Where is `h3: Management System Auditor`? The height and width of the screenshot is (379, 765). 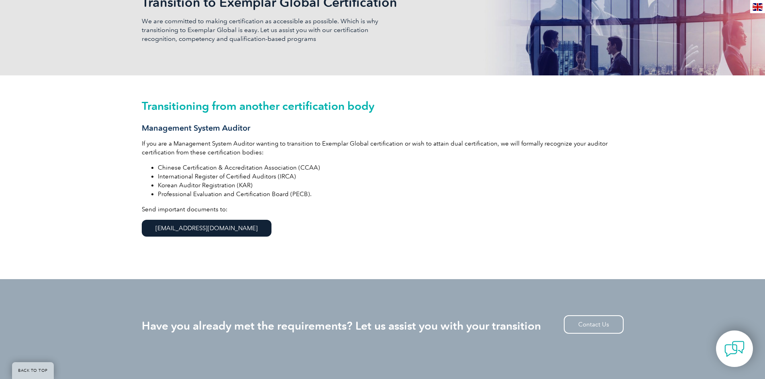
h3: Management System Auditor is located at coordinates (383, 128).